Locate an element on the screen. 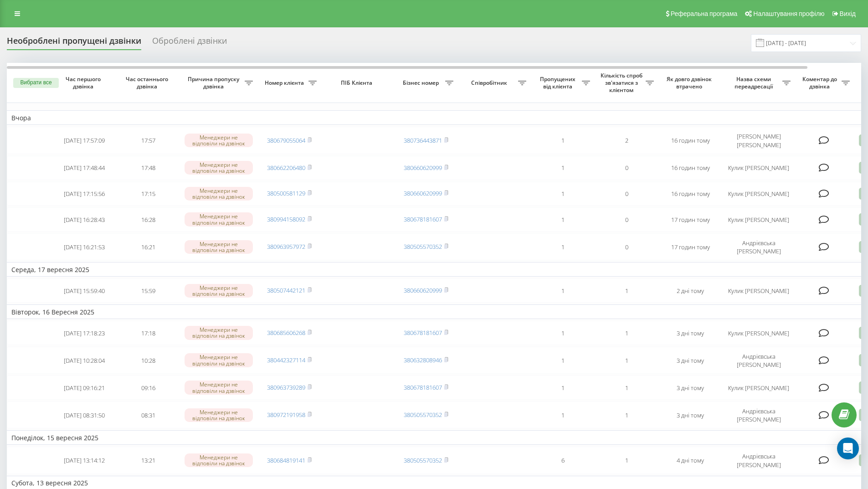 The image size is (868, 489). font: 380662206480 is located at coordinates (286, 167).